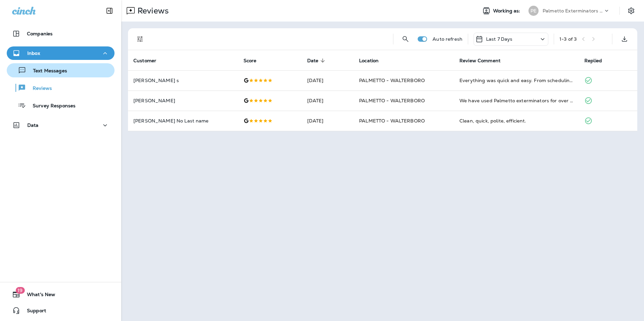 The image size is (644, 321). What do you see at coordinates (33, 312) in the screenshot?
I see `span: Support` at bounding box center [33, 312].